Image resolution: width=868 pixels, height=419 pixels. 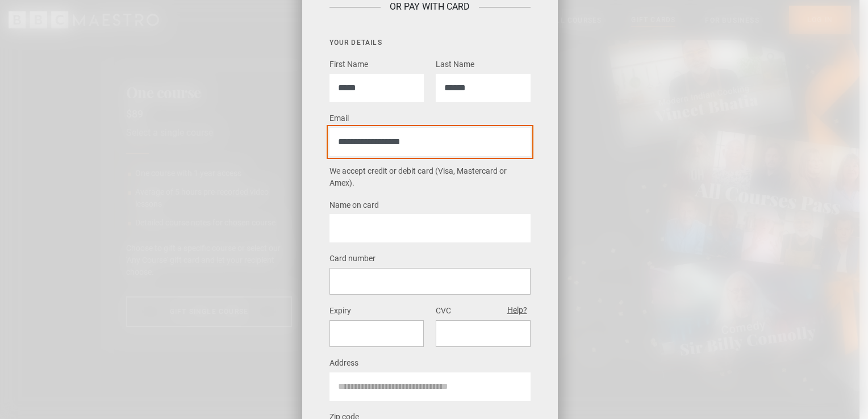 I want to click on label: Card number, so click(x=352, y=259).